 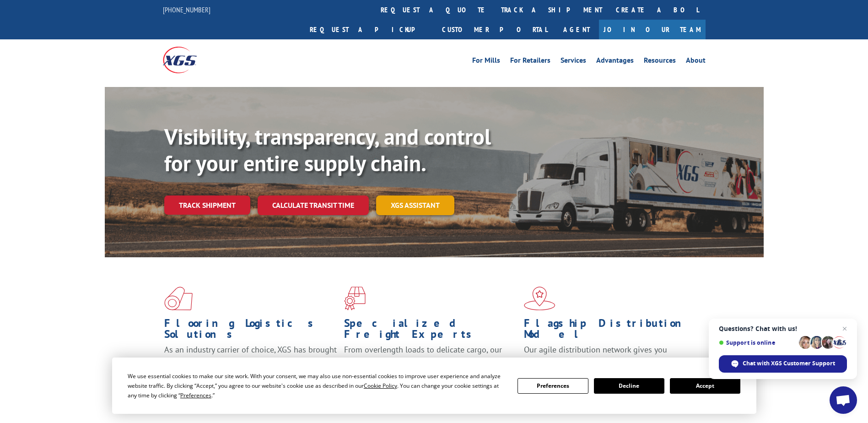 I want to click on h1: Flagship Distribution Model, so click(x=610, y=331).